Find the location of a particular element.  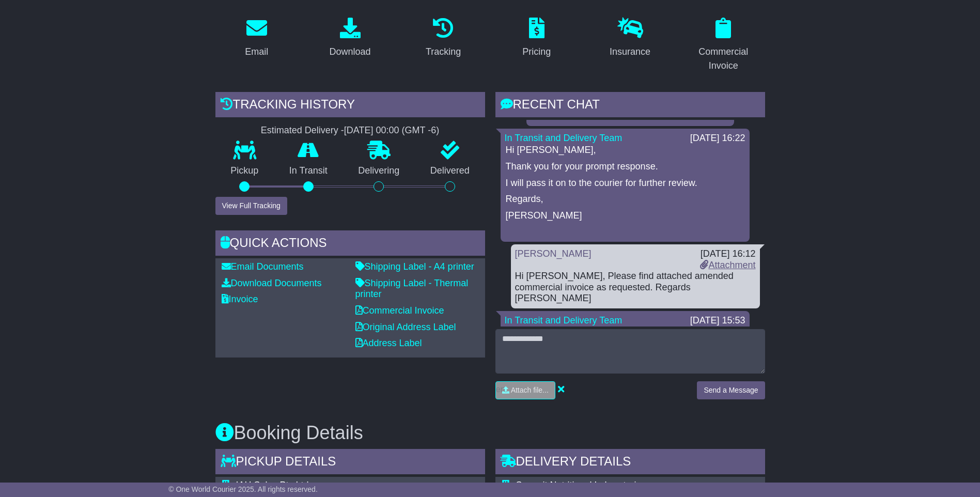

a: Original Address Label is located at coordinates (405, 327).